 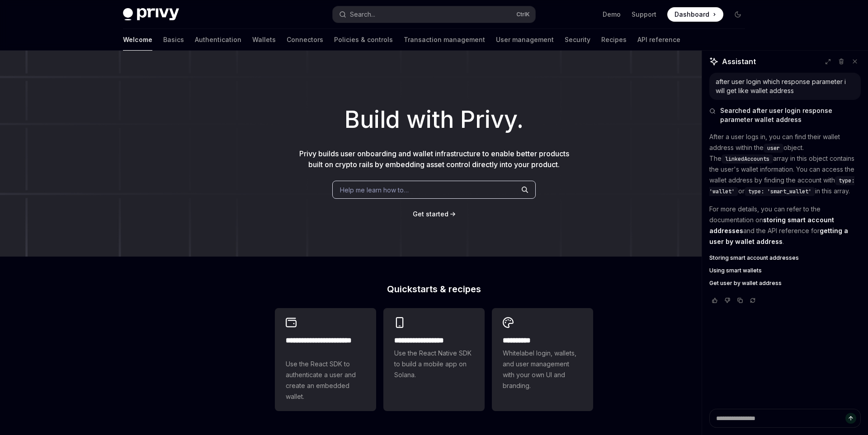 What do you see at coordinates (851, 418) in the screenshot?
I see `button: Send message` at bounding box center [851, 418].